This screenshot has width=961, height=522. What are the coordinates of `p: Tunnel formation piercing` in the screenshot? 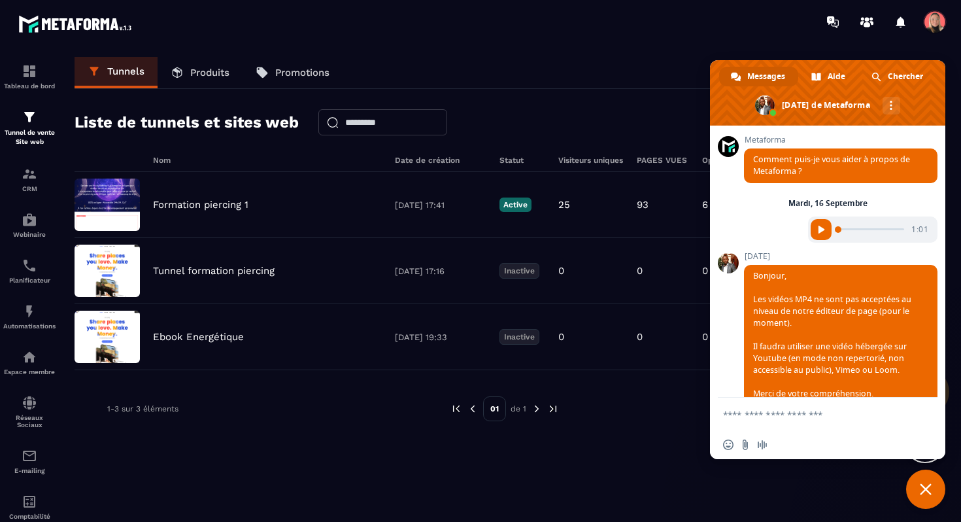 It's located at (214, 271).